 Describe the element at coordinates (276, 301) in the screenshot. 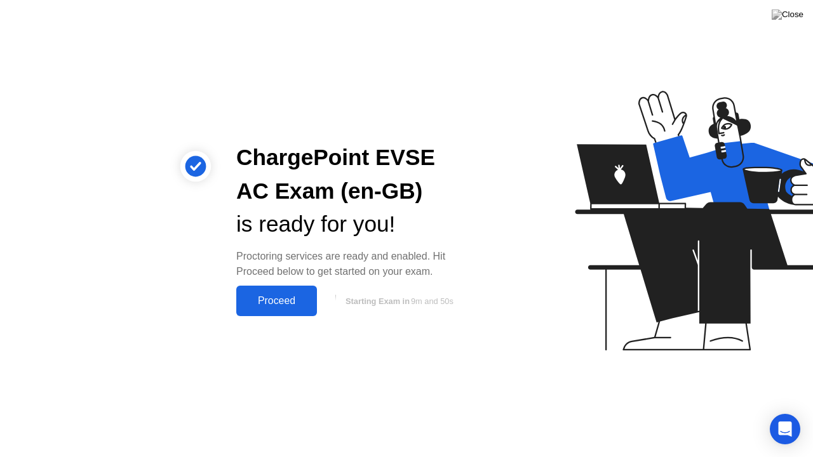

I see `button: Proceed` at that location.